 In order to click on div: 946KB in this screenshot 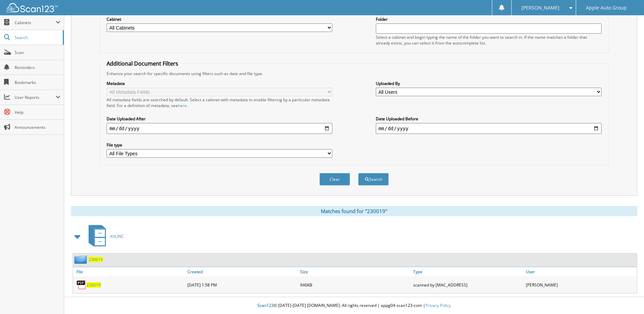, I will do `click(355, 285)`.